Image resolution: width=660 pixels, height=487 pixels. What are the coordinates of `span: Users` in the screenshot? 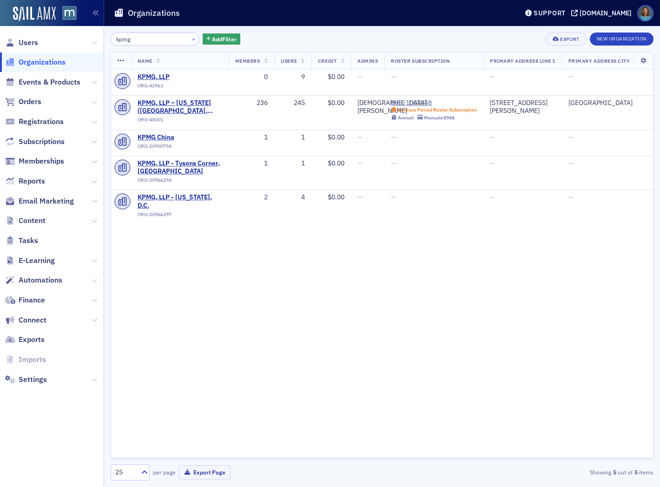 It's located at (289, 61).